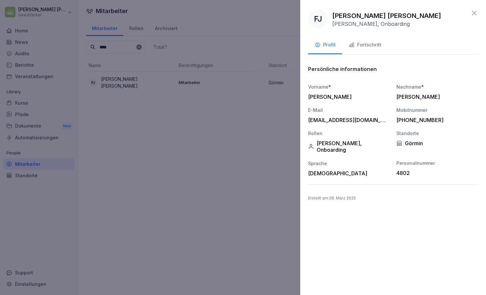 The height and width of the screenshot is (295, 486). Describe the element at coordinates (437, 163) in the screenshot. I see `div: Personalnummer` at that location.